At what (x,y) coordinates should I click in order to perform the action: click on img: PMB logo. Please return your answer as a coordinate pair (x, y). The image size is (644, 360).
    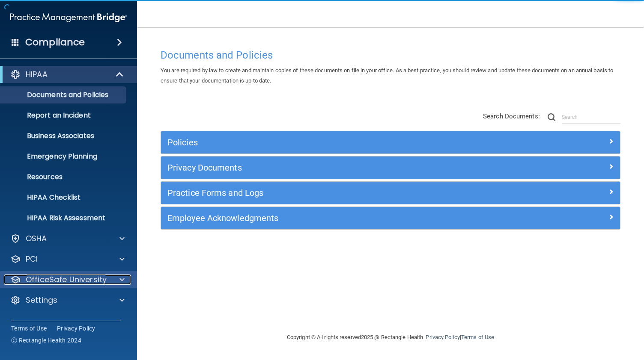
    Looking at the image, I should click on (68, 18).